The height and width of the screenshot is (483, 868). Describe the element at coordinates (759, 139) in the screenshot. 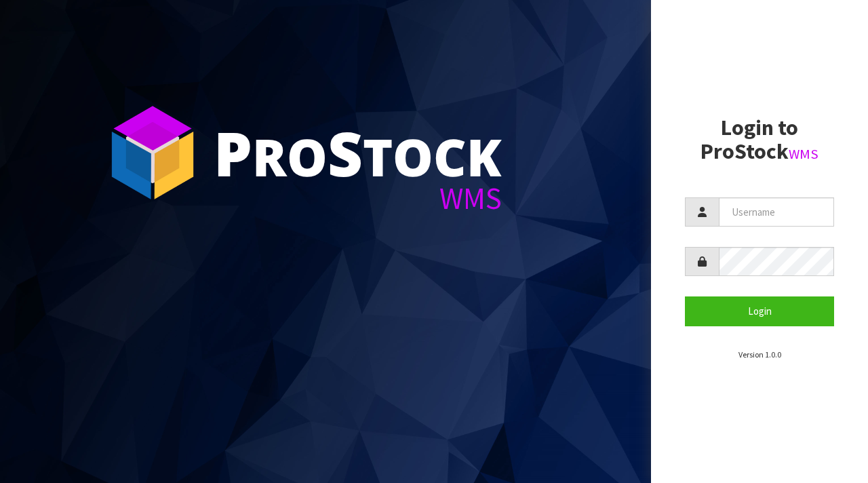

I see `h2: Login to ProStock` at that location.